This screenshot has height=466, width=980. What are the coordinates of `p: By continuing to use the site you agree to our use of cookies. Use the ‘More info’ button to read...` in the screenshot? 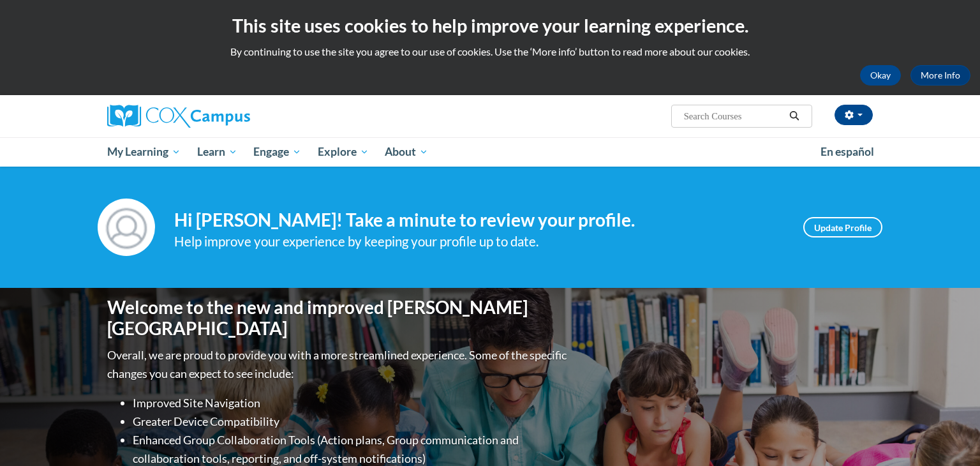 It's located at (490, 52).